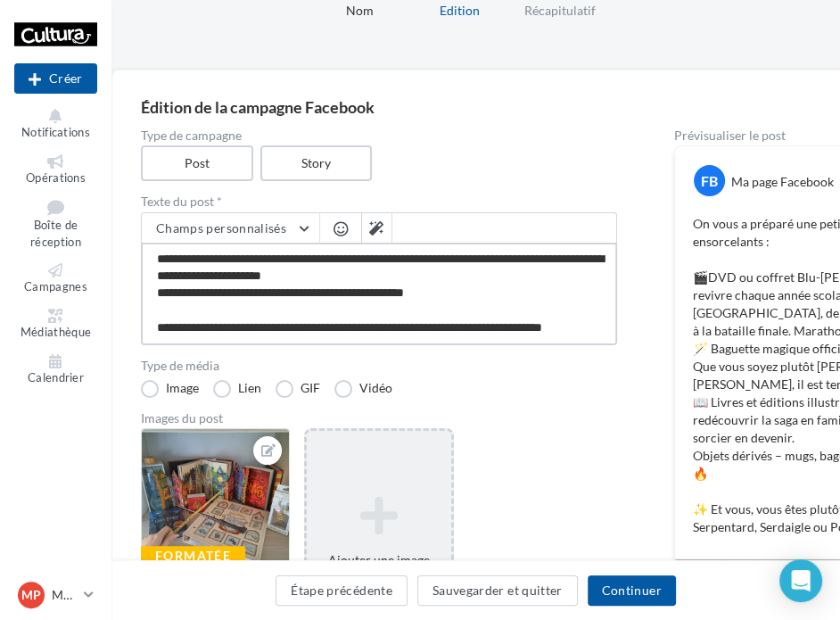 The height and width of the screenshot is (620, 840). What do you see at coordinates (380, 418) in the screenshot?
I see `div: Images du post` at bounding box center [380, 418].